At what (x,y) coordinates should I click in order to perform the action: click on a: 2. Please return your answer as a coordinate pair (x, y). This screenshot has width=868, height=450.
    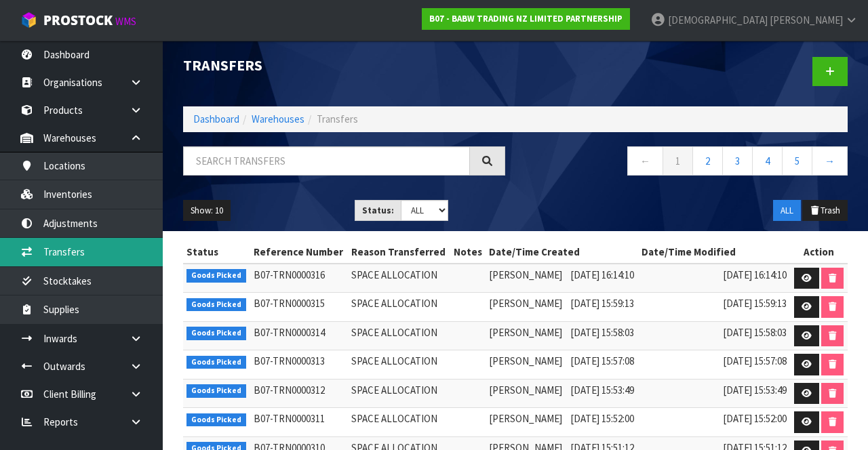
    Looking at the image, I should click on (708, 160).